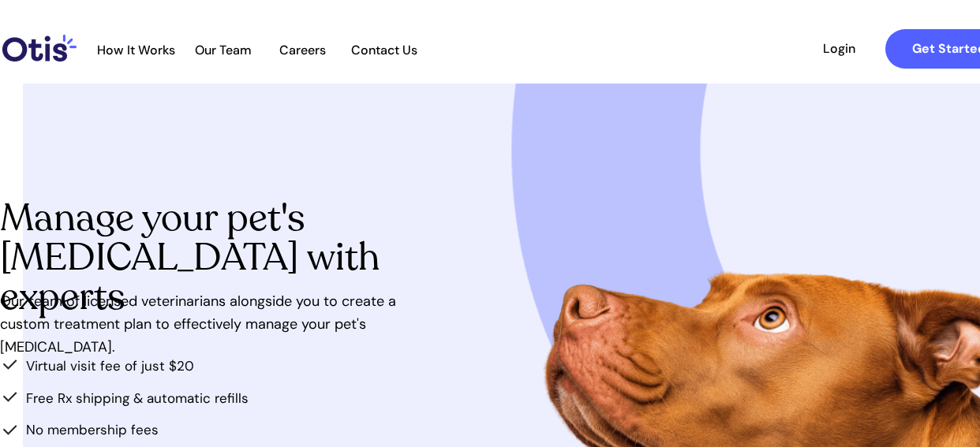 This screenshot has width=980, height=447. What do you see at coordinates (224, 50) in the screenshot?
I see `span: Our Team` at bounding box center [224, 50].